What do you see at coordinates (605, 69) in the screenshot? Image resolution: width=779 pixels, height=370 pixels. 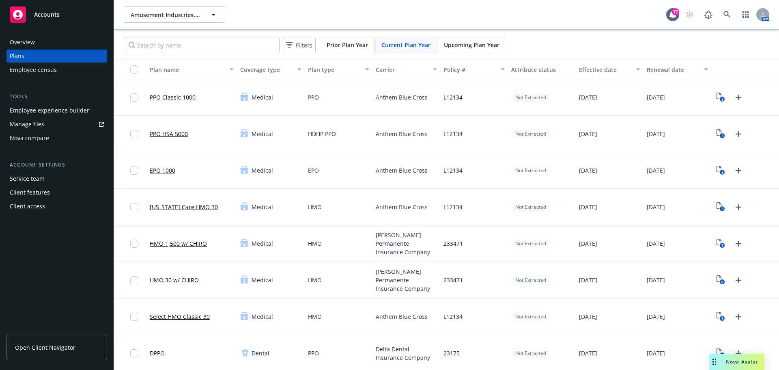 I see `div: Effective date` at bounding box center [605, 69].